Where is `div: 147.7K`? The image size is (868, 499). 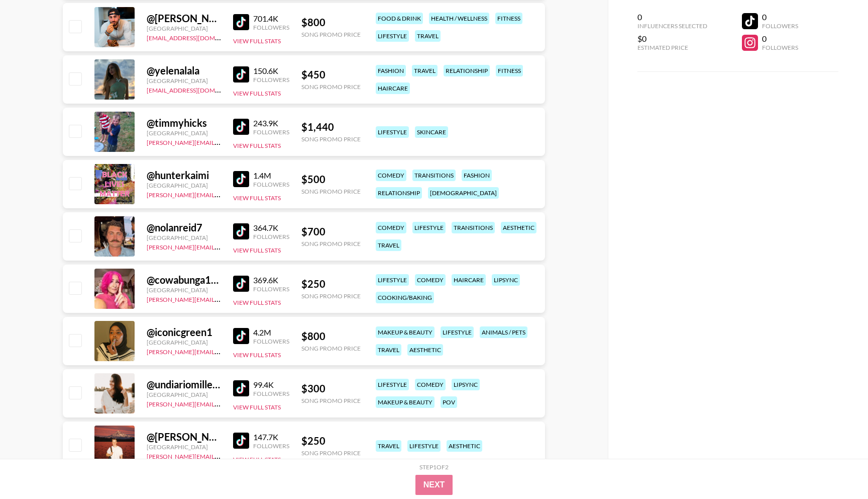 div: 147.7K is located at coordinates (271, 437).